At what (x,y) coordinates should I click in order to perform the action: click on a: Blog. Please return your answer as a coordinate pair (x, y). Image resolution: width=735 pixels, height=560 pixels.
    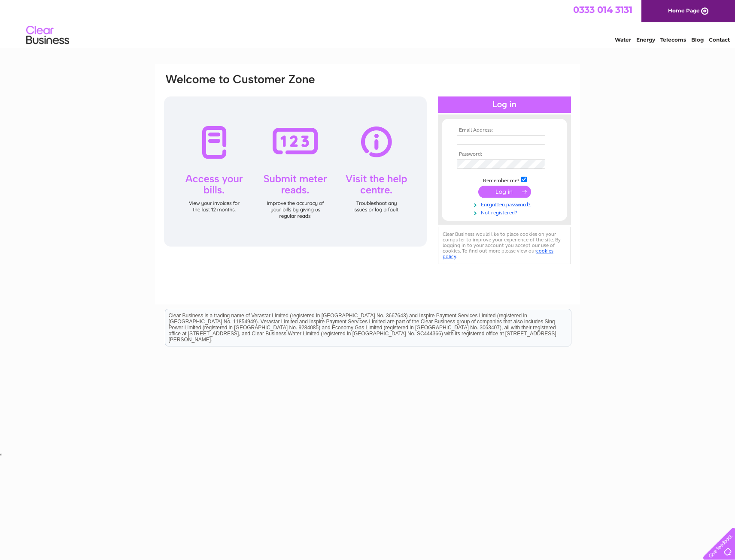
    Looking at the image, I should click on (697, 39).